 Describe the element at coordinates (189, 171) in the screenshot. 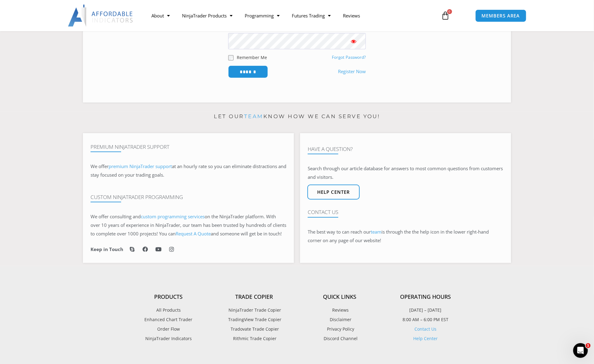

I see `span: at an hourly rate so you can eliminate distractions and stay focused on your trading goals.` at that location.